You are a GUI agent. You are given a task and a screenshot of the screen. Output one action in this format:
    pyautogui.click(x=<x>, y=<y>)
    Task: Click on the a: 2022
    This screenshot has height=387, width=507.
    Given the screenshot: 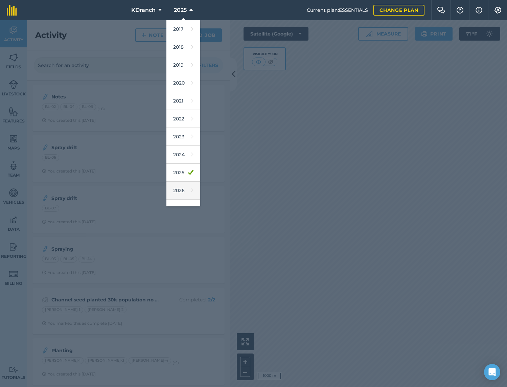 What is the action you would take?
    pyautogui.click(x=183, y=119)
    